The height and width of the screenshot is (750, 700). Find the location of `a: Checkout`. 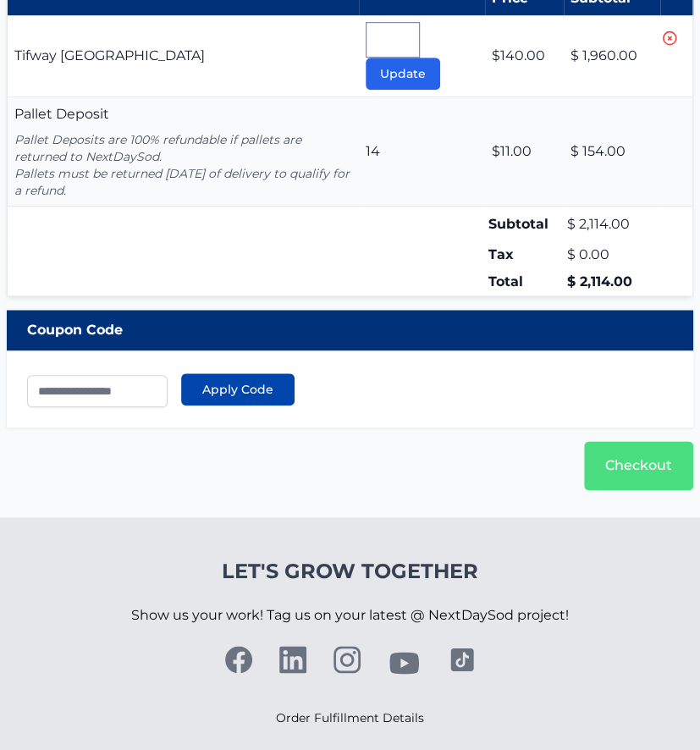

a: Checkout is located at coordinates (638, 466).